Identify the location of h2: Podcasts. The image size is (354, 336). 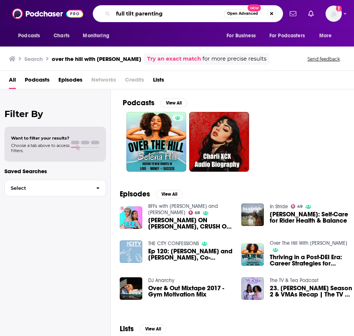
(139, 103).